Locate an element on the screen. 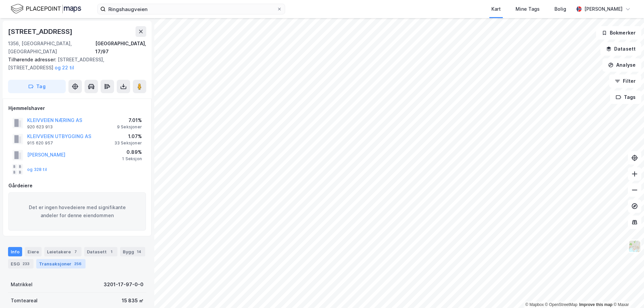 The width and height of the screenshot is (644, 308). button: Filter is located at coordinates (625, 81).